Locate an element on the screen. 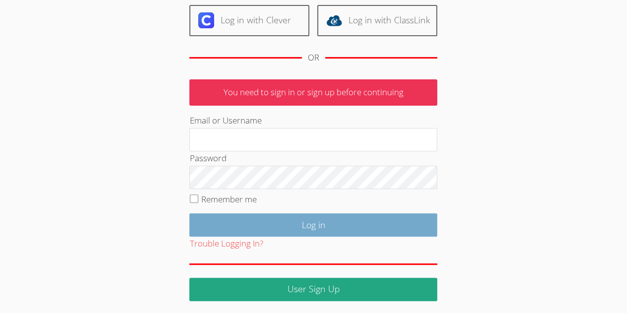 Image resolution: width=627 pixels, height=313 pixels. img: clever-logo-6eab21bc6e7a338710f1a6ff85c0baf02591cd810cc4098c63d3a4b26e2feb20.svg is located at coordinates (206, 20).